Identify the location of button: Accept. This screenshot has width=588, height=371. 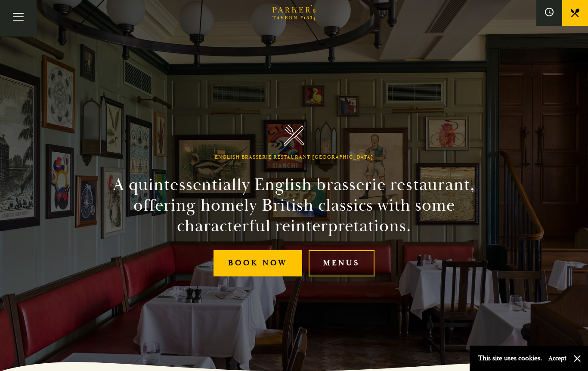
(558, 358).